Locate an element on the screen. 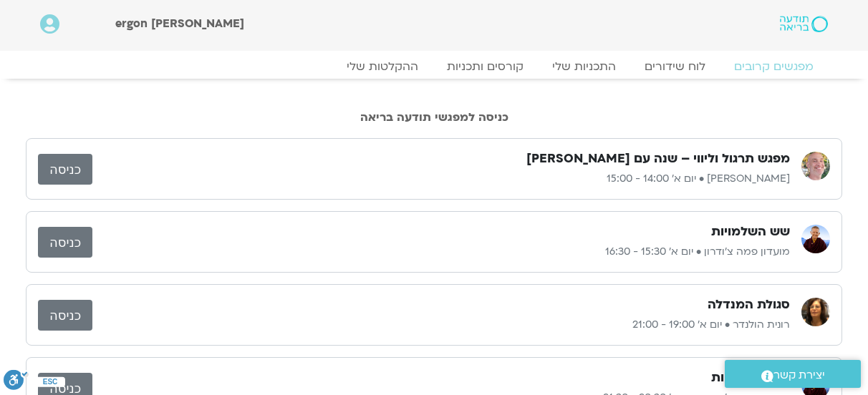 This screenshot has height=395, width=868. img: מועדון פמה צ'ודרון is located at coordinates (815, 239).